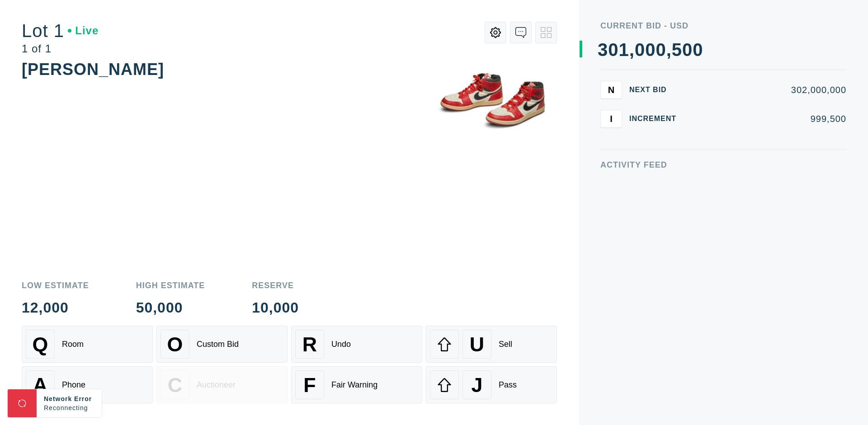 The width and height of the screenshot is (868, 425). I want to click on button: APhone, so click(87, 385).